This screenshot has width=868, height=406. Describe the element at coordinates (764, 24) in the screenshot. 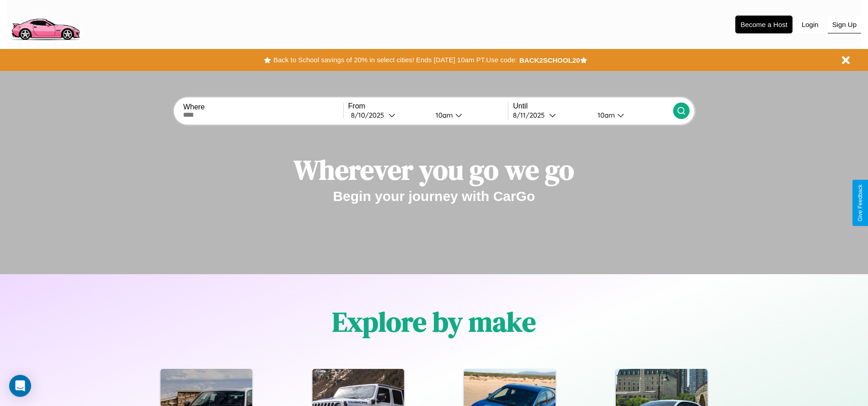

I see `button: Become a Host` at that location.